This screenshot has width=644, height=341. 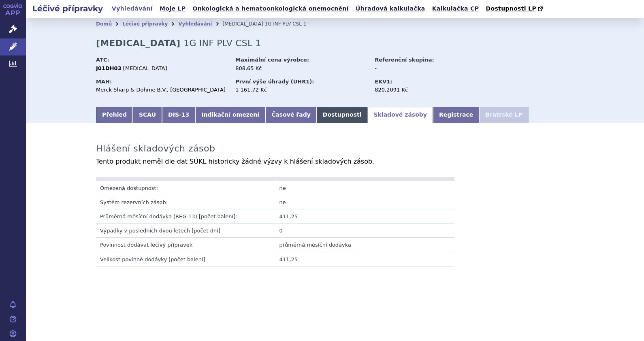 What do you see at coordinates (156, 148) in the screenshot?
I see `h3: Hlášení skladových zásob` at bounding box center [156, 148].